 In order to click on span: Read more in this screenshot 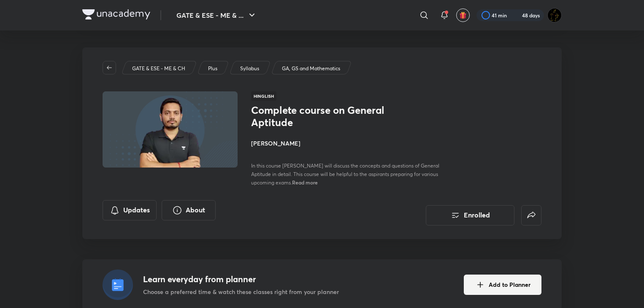, I will do `click(305, 182)`.